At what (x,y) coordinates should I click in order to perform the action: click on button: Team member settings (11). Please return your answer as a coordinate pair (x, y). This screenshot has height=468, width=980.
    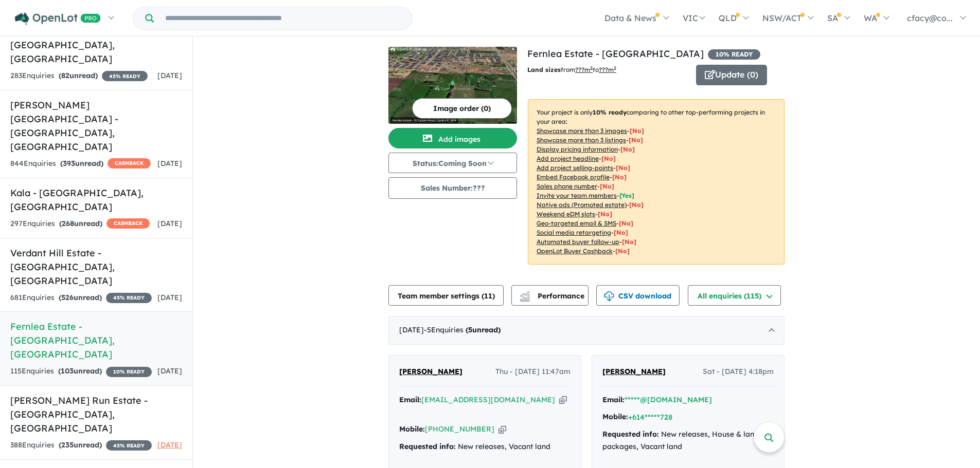
    Looking at the image, I should click on (446, 295).